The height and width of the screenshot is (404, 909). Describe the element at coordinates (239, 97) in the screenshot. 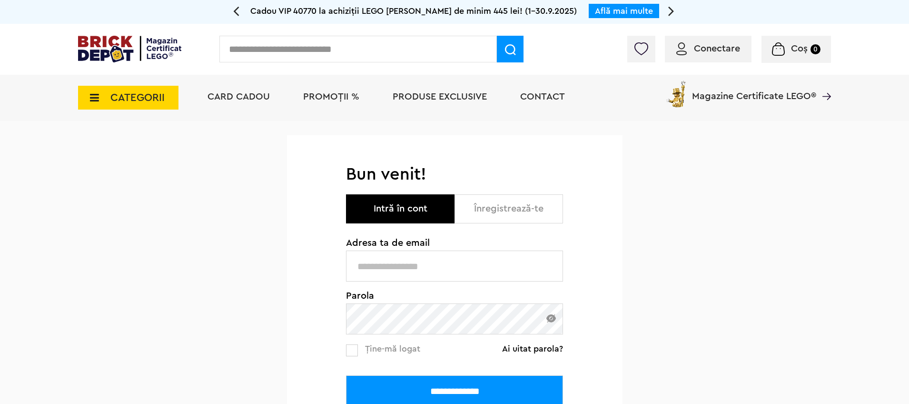

I see `span: Card Cadou` at that location.